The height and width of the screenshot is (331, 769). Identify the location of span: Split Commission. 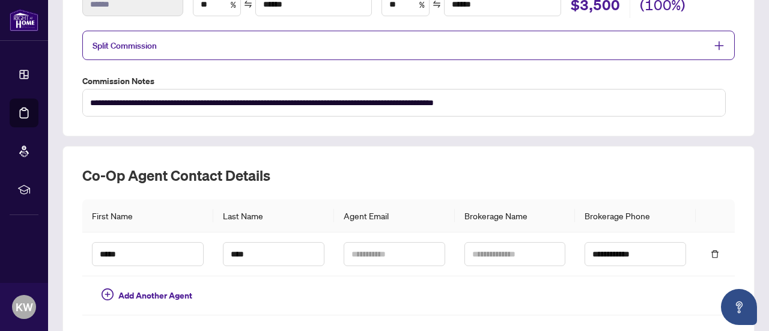
(124, 46).